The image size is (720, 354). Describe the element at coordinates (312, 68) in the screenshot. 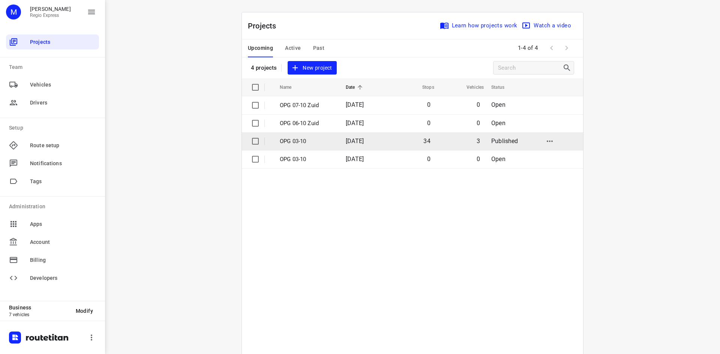

I see `span: New project` at that location.